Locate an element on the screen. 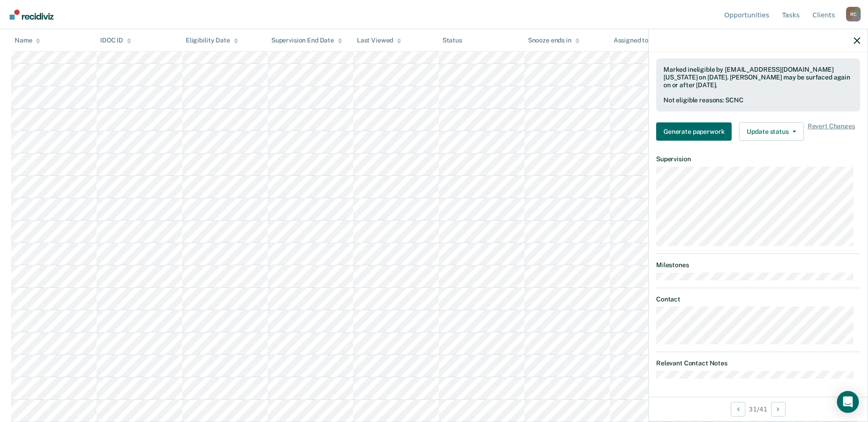  div: R C is located at coordinates (853, 14).